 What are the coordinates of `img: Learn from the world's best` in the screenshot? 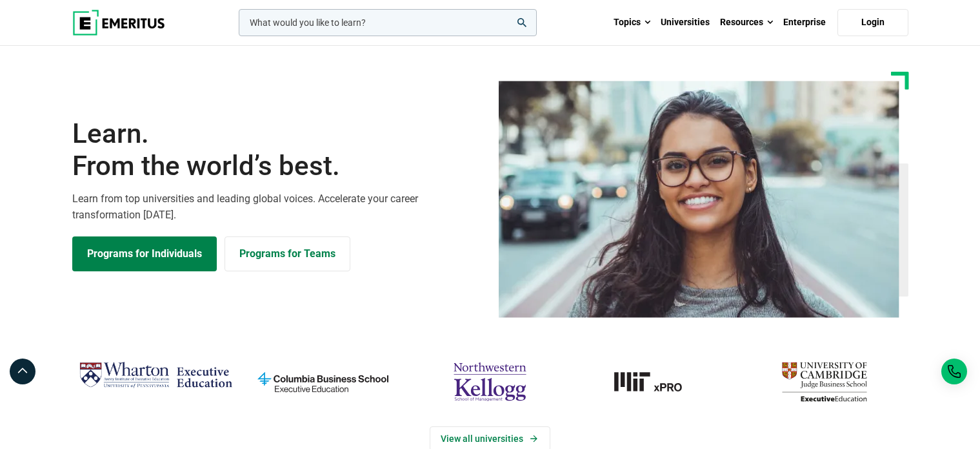 It's located at (699, 199).